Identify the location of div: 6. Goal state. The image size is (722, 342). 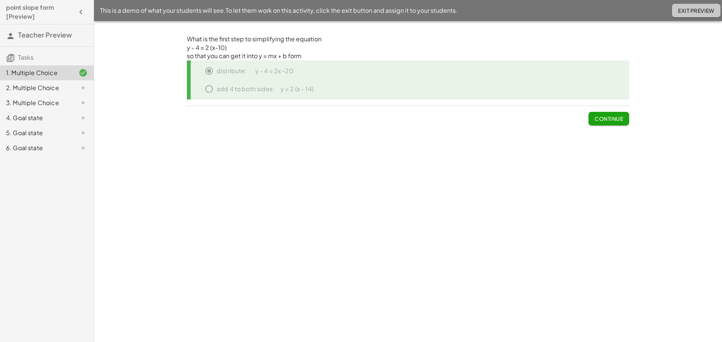
(36, 148).